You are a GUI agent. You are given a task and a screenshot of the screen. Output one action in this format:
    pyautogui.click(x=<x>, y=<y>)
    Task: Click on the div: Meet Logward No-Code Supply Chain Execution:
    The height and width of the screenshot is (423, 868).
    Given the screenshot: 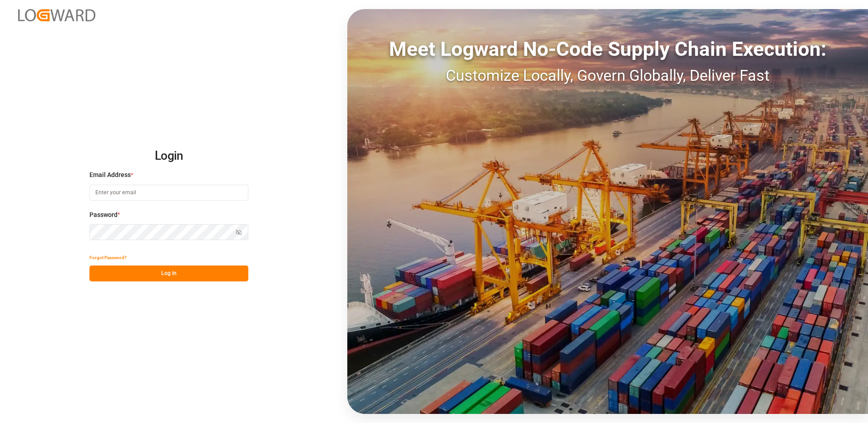 What is the action you would take?
    pyautogui.click(x=607, y=49)
    